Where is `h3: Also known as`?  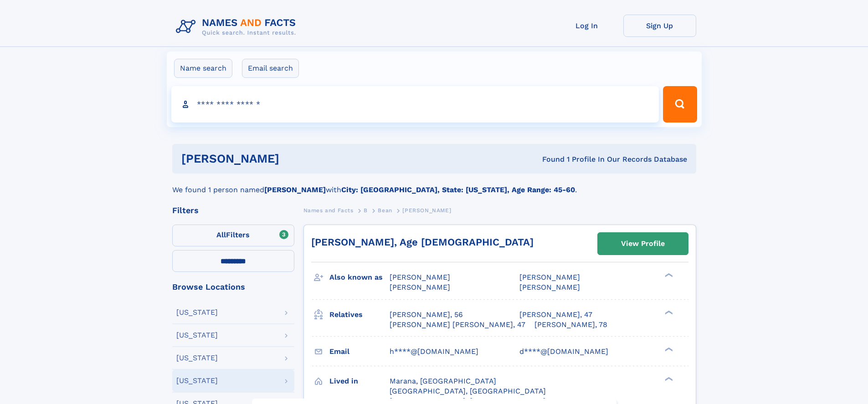
h3: Also known as is located at coordinates (359, 277).